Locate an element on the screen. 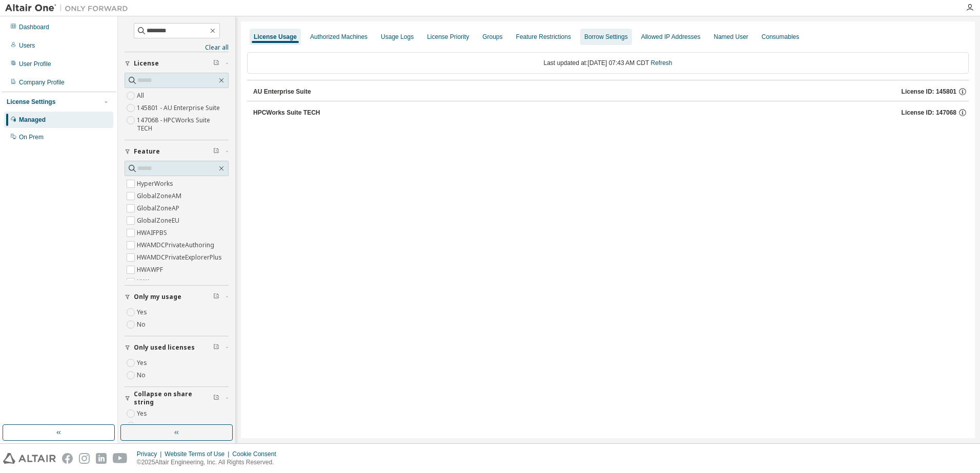 Image resolution: width=980 pixels, height=473 pixels. div: Privacy is located at coordinates (151, 454).